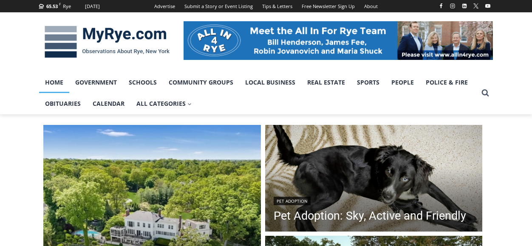 This screenshot has width=532, height=246. I want to click on span: All Categories, so click(164, 104).